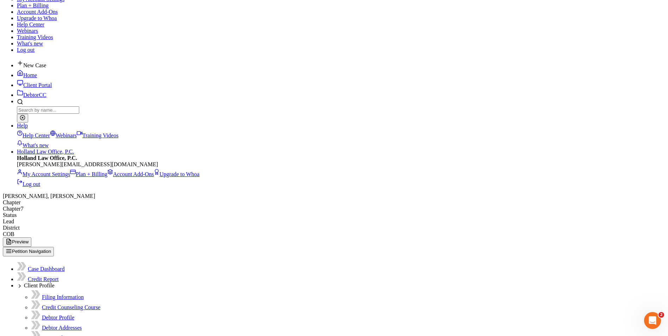  Describe the element at coordinates (34, 85) in the screenshot. I see `a: Client Portal` at that location.